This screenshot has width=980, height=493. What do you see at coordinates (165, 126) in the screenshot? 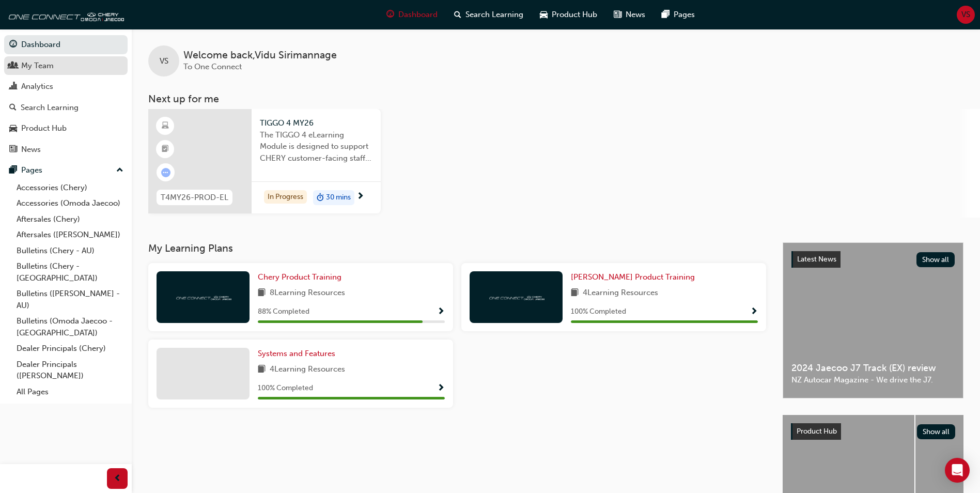
I see `span: learningResourceType_ELEARNING-icon` at bounding box center [165, 126].